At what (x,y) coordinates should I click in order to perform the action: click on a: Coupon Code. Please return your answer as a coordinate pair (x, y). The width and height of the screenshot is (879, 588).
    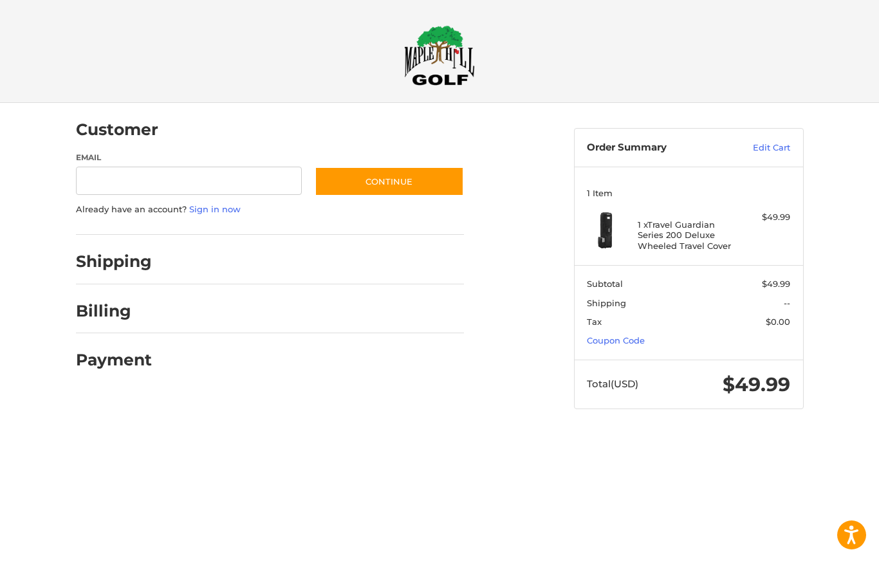
    Looking at the image, I should click on (616, 341).